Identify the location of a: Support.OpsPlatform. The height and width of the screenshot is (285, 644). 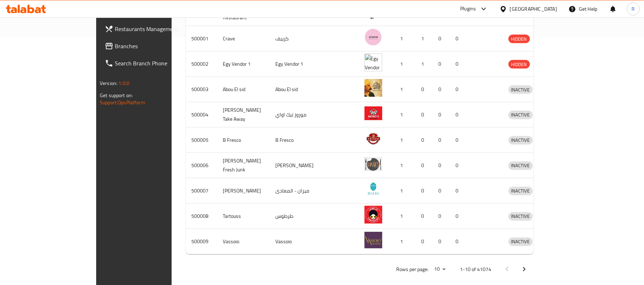
(122, 102).